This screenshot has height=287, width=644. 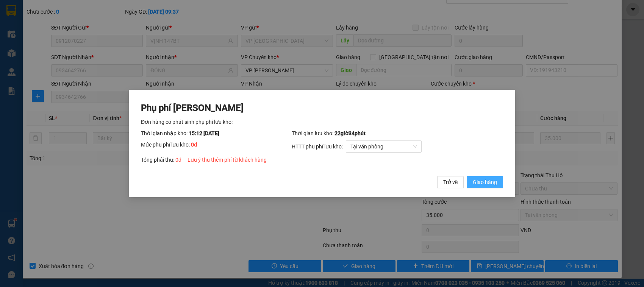 What do you see at coordinates (451, 182) in the screenshot?
I see `button: Trở về` at bounding box center [451, 182].